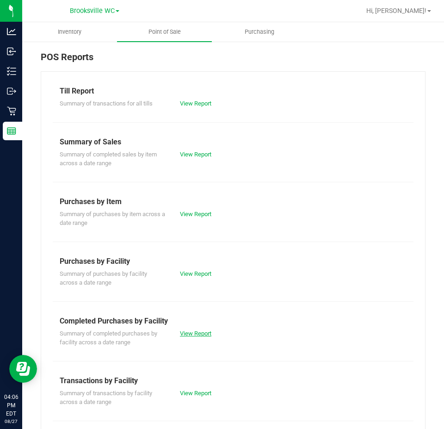 Image resolution: width=444 pixels, height=429 pixels. I want to click on span: Brooksville WC, so click(92, 11).